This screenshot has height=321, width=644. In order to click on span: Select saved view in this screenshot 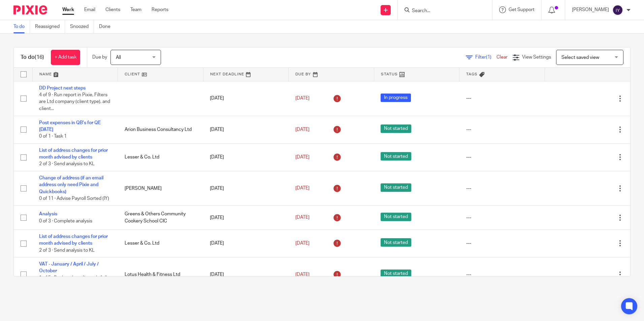, I will do `click(581, 57)`.